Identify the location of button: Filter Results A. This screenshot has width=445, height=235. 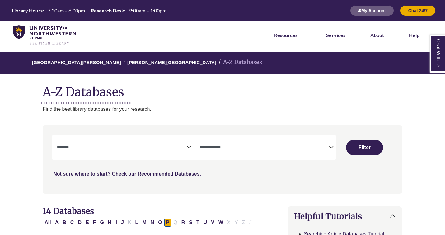
(57, 223).